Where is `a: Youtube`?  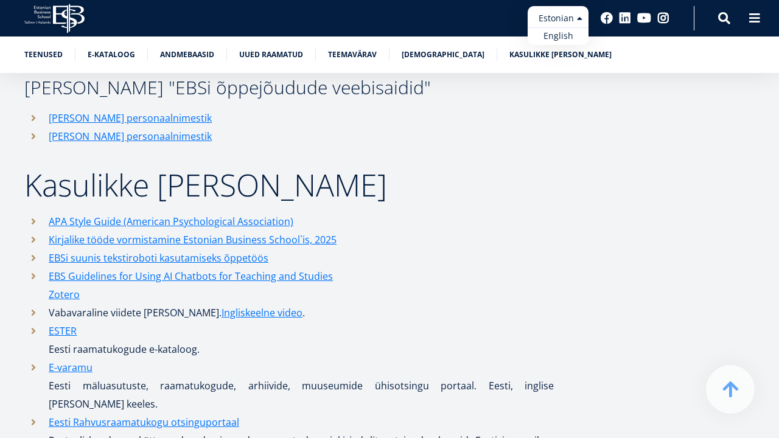 a: Youtube is located at coordinates (644, 18).